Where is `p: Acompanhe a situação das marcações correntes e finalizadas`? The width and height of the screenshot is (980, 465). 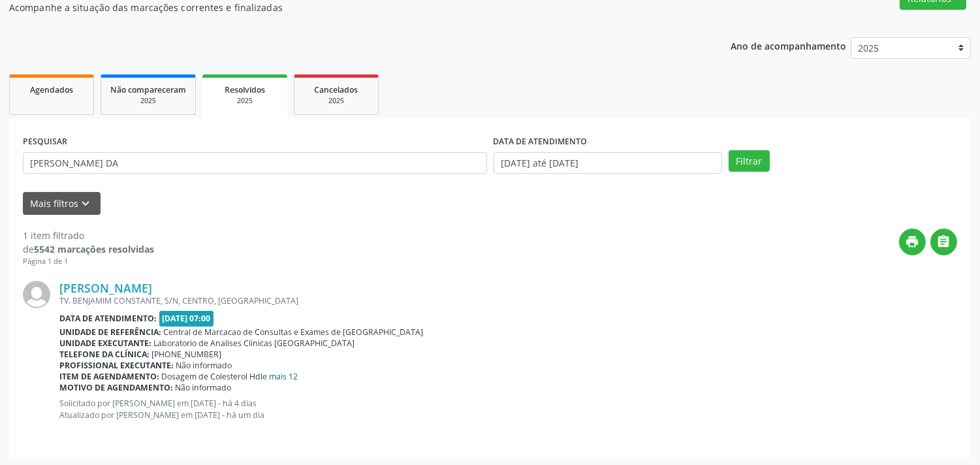
p: Acompanhe a situação das marcações correntes e finalizadas is located at coordinates (346, 7).